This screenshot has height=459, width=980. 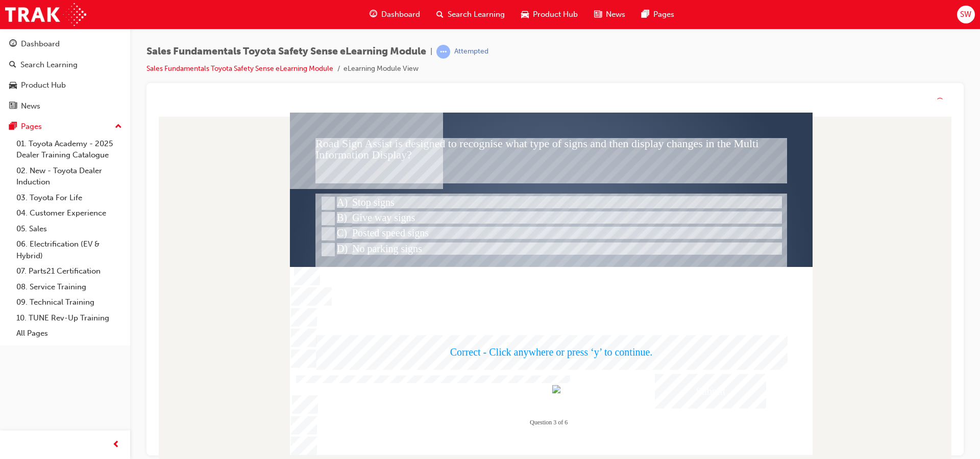 What do you see at coordinates (31, 127) in the screenshot?
I see `div: Pages` at bounding box center [31, 127].